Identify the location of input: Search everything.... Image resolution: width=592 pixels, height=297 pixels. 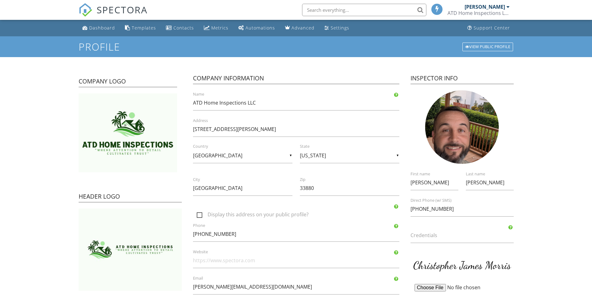
(364, 10).